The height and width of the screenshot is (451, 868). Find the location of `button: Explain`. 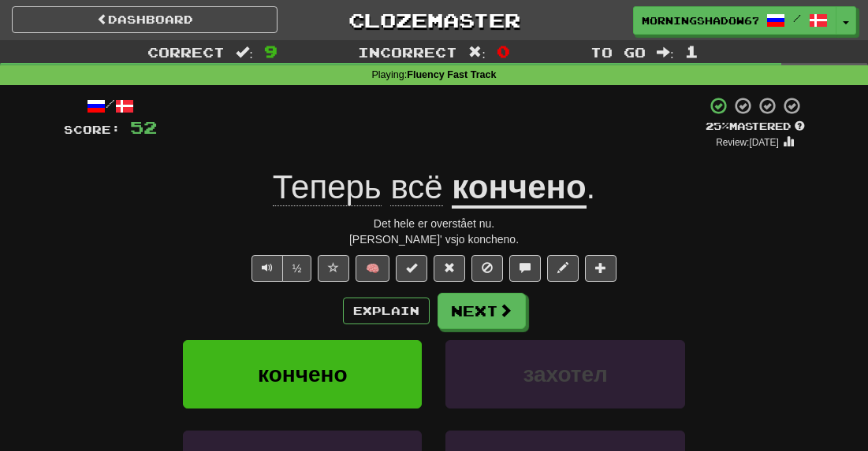

button: Explain is located at coordinates (386, 311).